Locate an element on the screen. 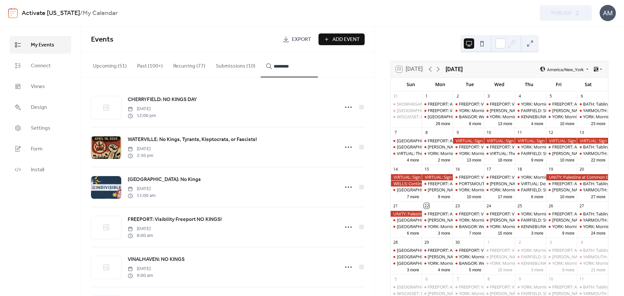  span: America/New_York is located at coordinates (565, 69).